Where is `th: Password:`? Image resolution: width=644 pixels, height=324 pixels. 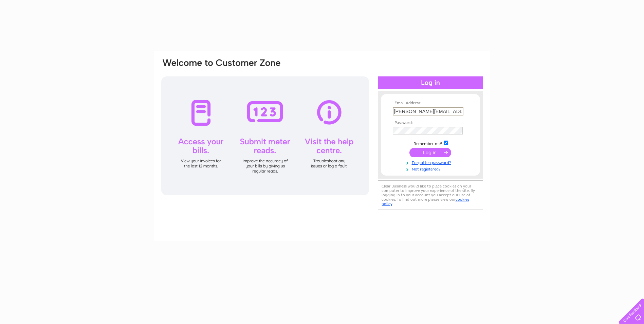 th: Password: is located at coordinates (431, 123).